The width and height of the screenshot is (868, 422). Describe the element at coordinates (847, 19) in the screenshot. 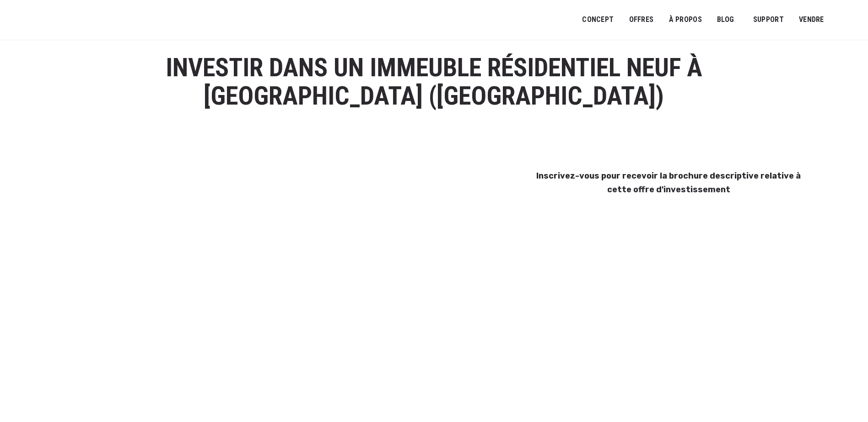

I see `a: Passer à` at that location.